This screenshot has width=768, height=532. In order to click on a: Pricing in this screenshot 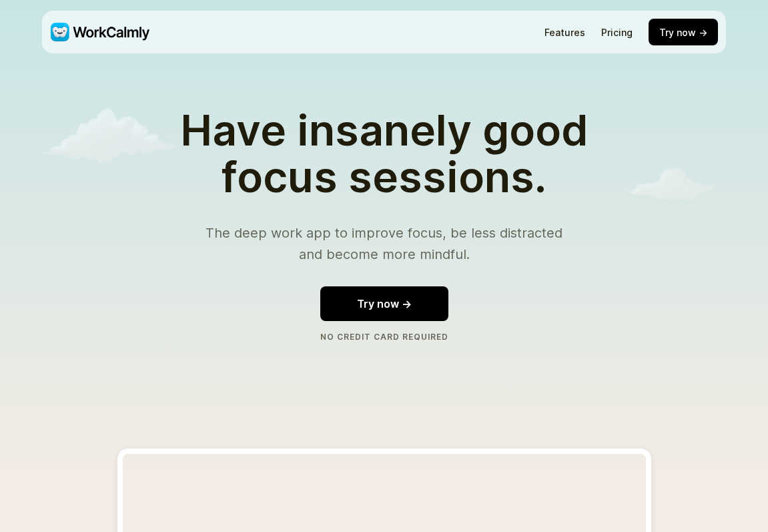, I will do `click(617, 32)`.